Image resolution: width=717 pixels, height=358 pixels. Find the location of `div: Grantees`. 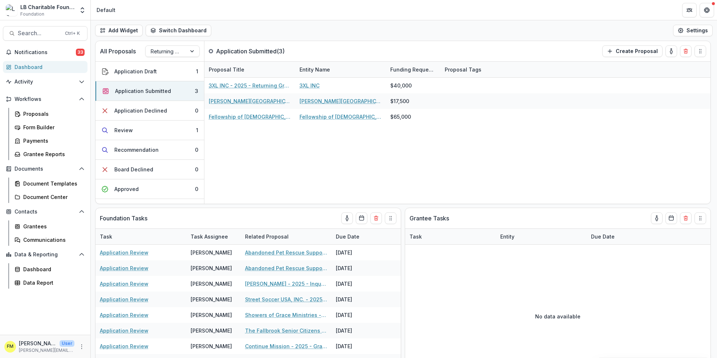

div: Grantees is located at coordinates (52, 226).